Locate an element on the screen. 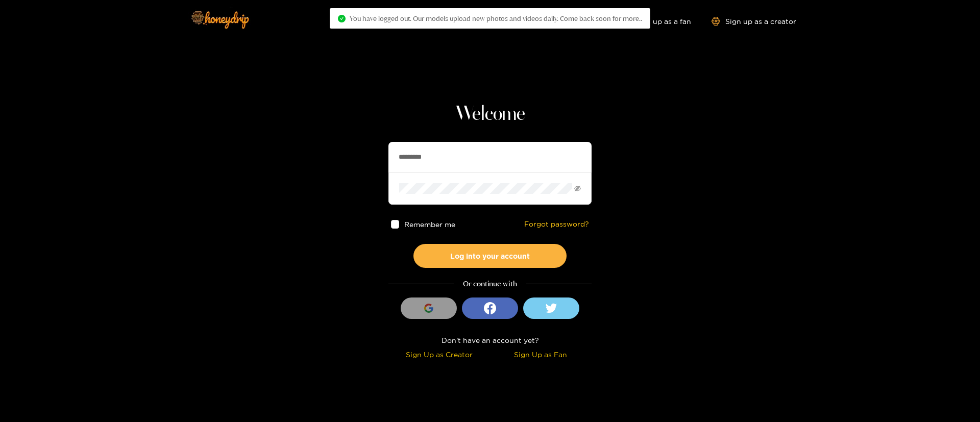 This screenshot has height=422, width=980. a: Sign up as a fan is located at coordinates (656, 21).